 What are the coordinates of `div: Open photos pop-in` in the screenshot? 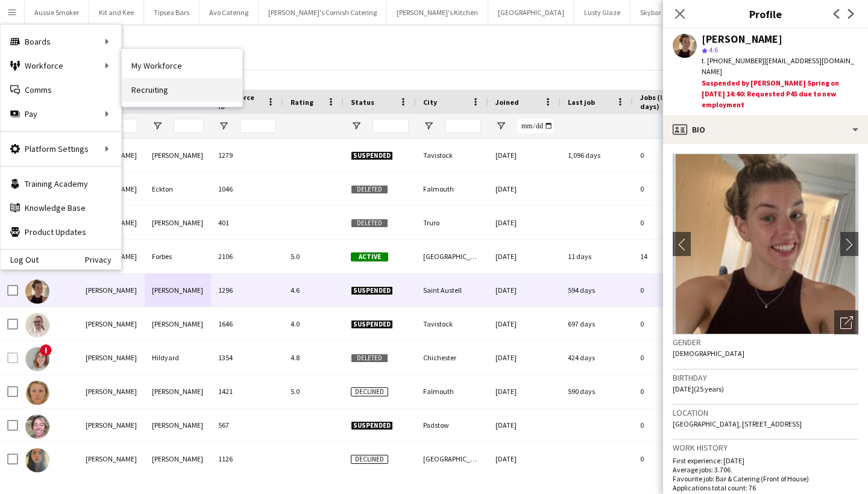 It's located at (847, 322).